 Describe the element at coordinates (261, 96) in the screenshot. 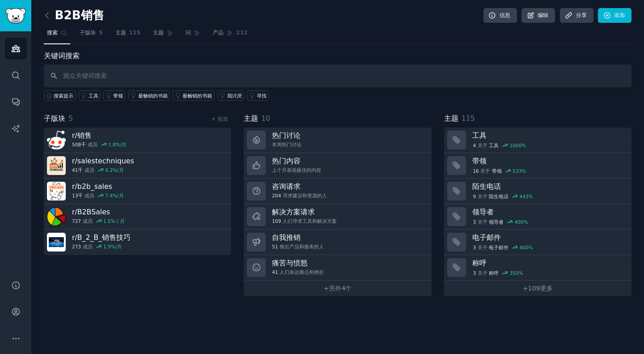

I see `font: 寻找` at that location.